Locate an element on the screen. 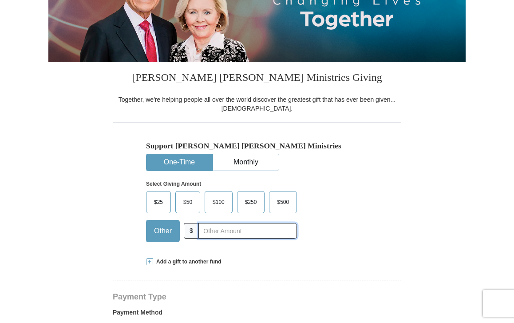 This screenshot has width=514, height=323. input: Other Amount is located at coordinates (248, 230).